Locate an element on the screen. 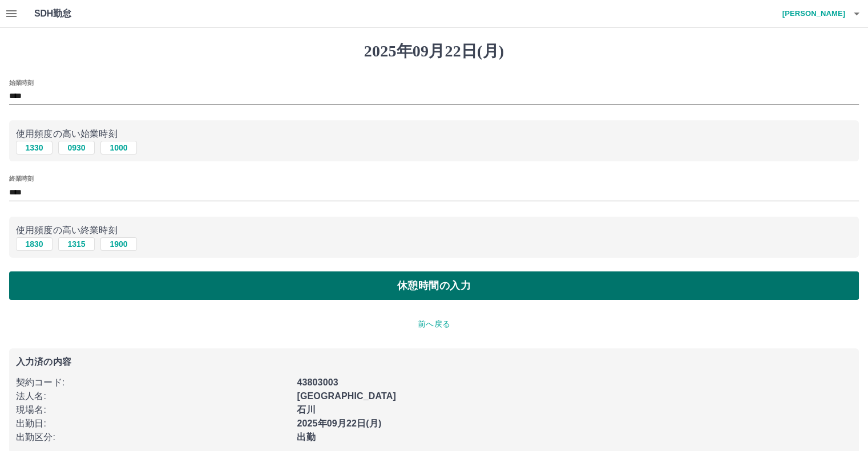 Image resolution: width=868 pixels, height=451 pixels. p: 前へ戻る is located at coordinates (434, 324).